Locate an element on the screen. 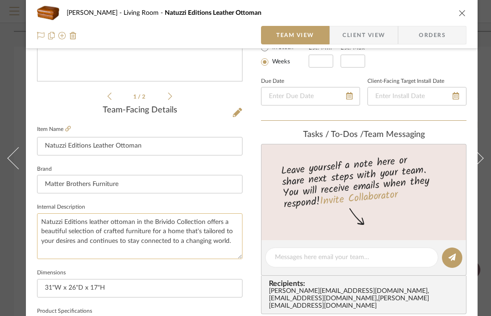 This screenshot has height=316, width=491. label: Dimensions is located at coordinates (51, 273).